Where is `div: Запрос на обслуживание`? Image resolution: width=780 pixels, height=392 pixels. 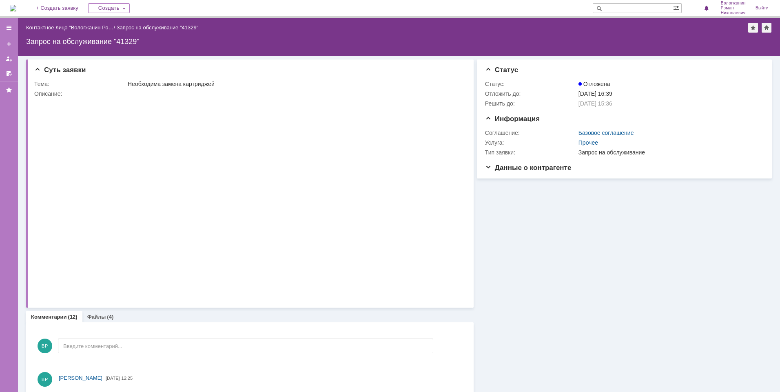
div: Запрос на обслуживание is located at coordinates (668, 152).